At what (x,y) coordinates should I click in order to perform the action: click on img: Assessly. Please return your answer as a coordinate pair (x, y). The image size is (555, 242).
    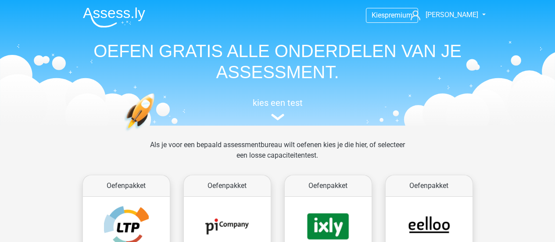
    Looking at the image, I should click on (114, 17).